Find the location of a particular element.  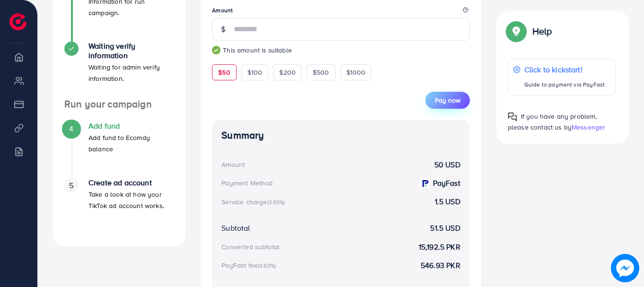

small: (3.60%) is located at coordinates (267, 266).